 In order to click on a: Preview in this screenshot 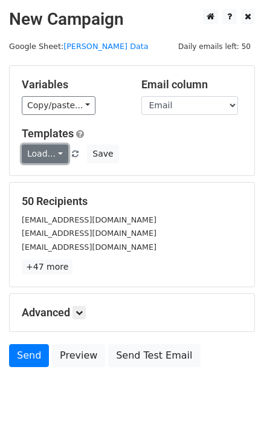, I will do `click(79, 355)`.